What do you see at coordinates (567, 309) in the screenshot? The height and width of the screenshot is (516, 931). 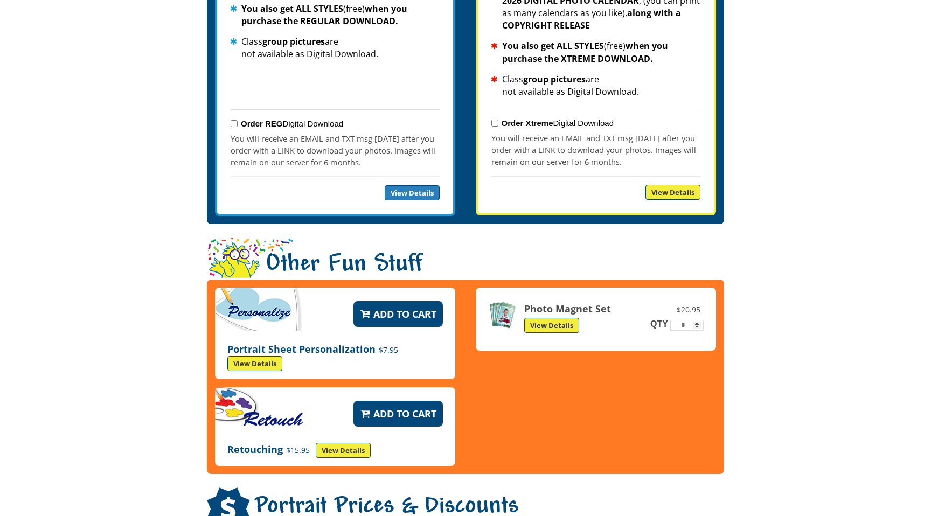 I see `strong: Photo Magnet Set` at bounding box center [567, 309].